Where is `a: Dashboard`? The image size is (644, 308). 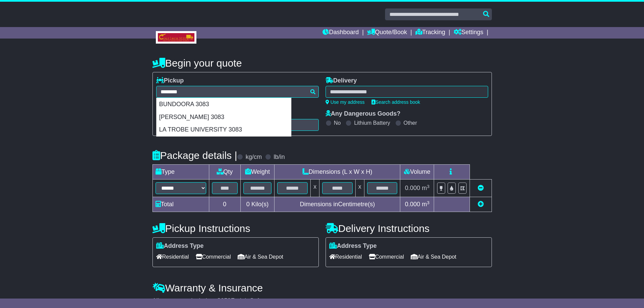
a: Dashboard is located at coordinates (340, 33).